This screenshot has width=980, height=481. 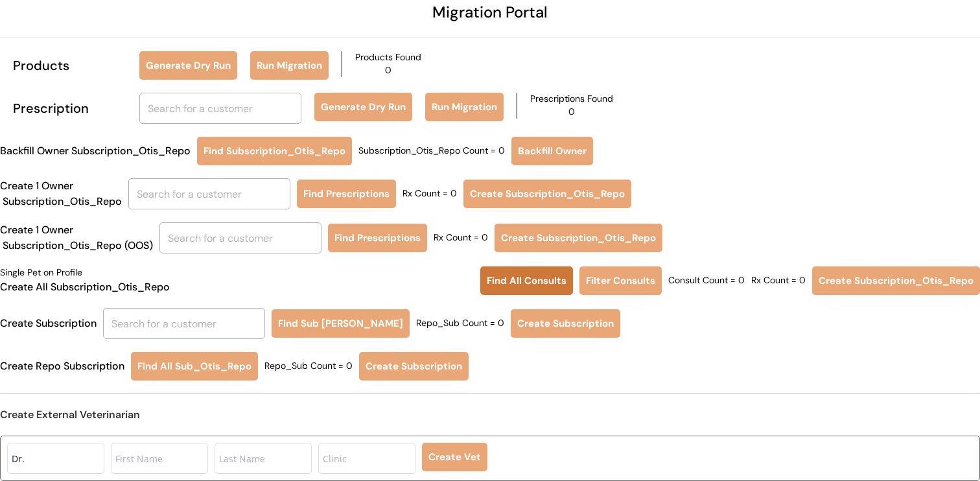 I want to click on input: Clinic, so click(x=367, y=458).